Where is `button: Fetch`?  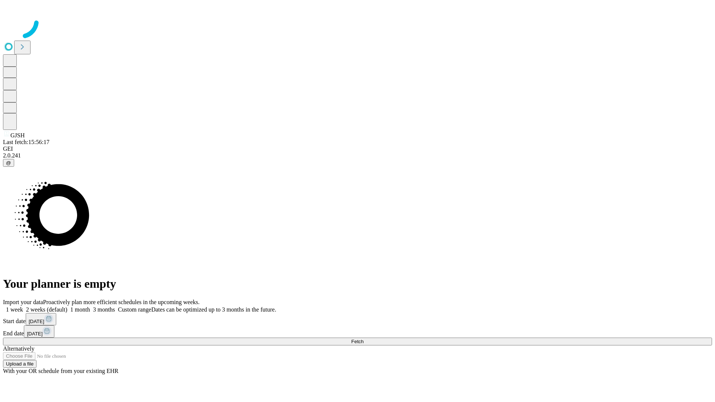 button: Fetch is located at coordinates (357, 341).